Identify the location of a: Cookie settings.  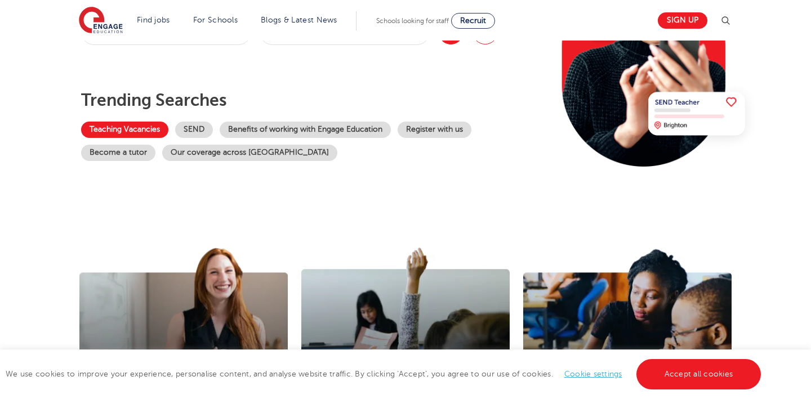
(593, 374).